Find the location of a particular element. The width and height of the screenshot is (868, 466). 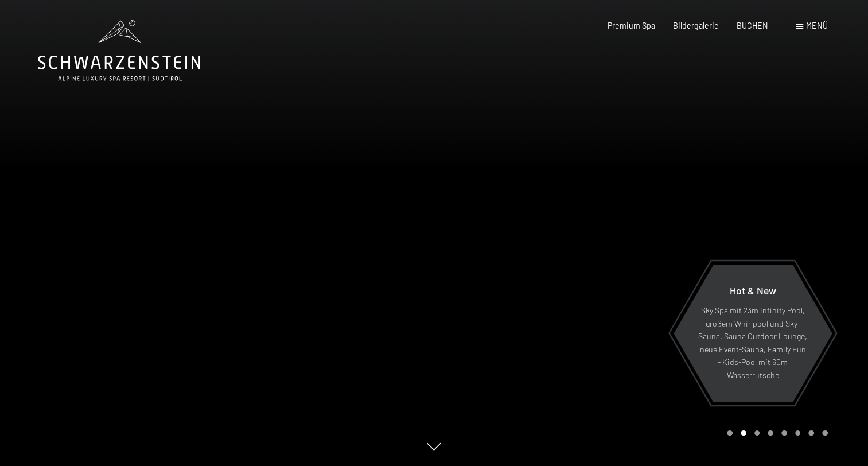

div: Carousel Page 8 is located at coordinates (825, 433).